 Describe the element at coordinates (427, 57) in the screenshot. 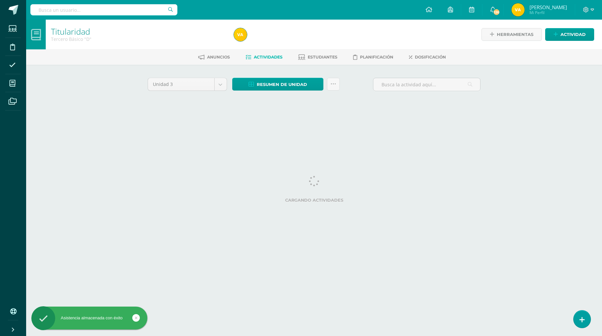

I see `a: Dosificación` at that location.